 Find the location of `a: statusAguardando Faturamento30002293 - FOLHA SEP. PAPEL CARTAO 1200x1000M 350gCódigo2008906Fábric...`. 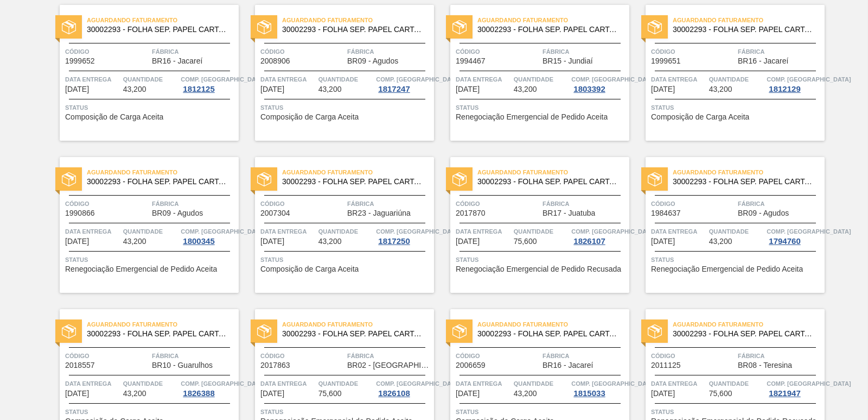

a: statusAguardando Faturamento30002293 - FOLHA SEP. PAPEL CARTAO 1200x1000M 350gCódigo2008906Fábric... is located at coordinates (336, 73).